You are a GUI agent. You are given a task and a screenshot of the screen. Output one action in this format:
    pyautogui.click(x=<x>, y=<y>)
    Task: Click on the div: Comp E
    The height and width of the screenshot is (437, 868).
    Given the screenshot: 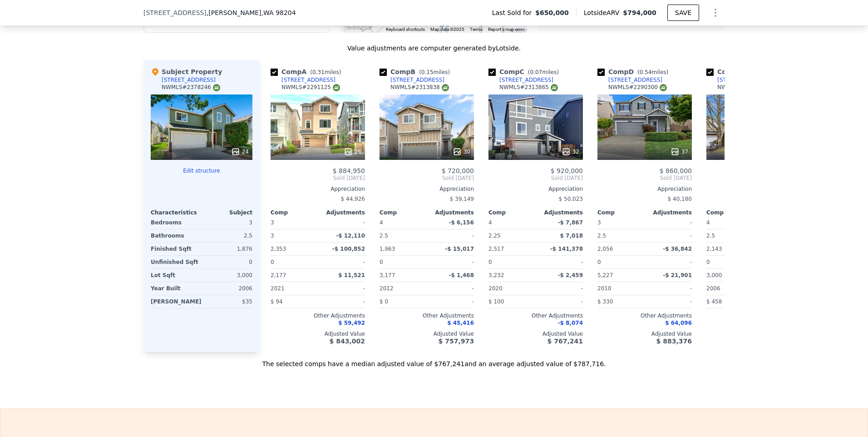 What is the action you would take?
    pyautogui.click(x=743, y=72)
    